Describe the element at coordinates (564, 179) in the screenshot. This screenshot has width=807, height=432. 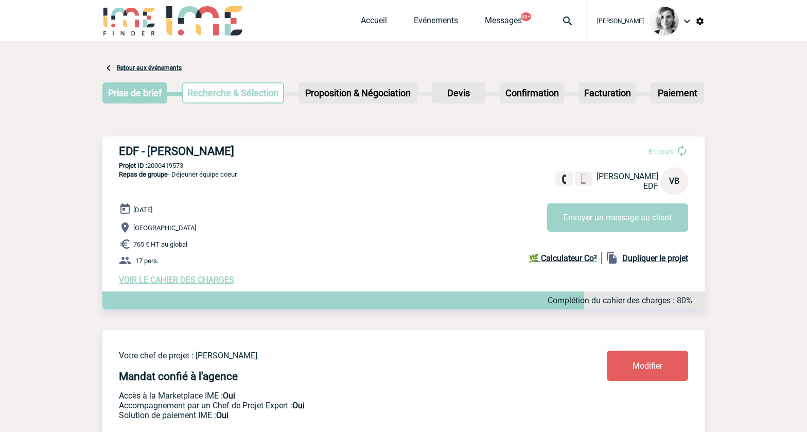
I see `img: fixe.png` at that location.